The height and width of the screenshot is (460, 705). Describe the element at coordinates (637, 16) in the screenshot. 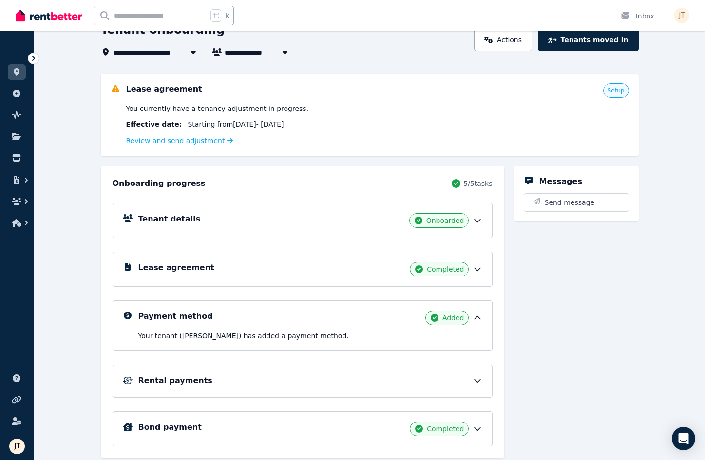

I see `div: Inbox` at that location.